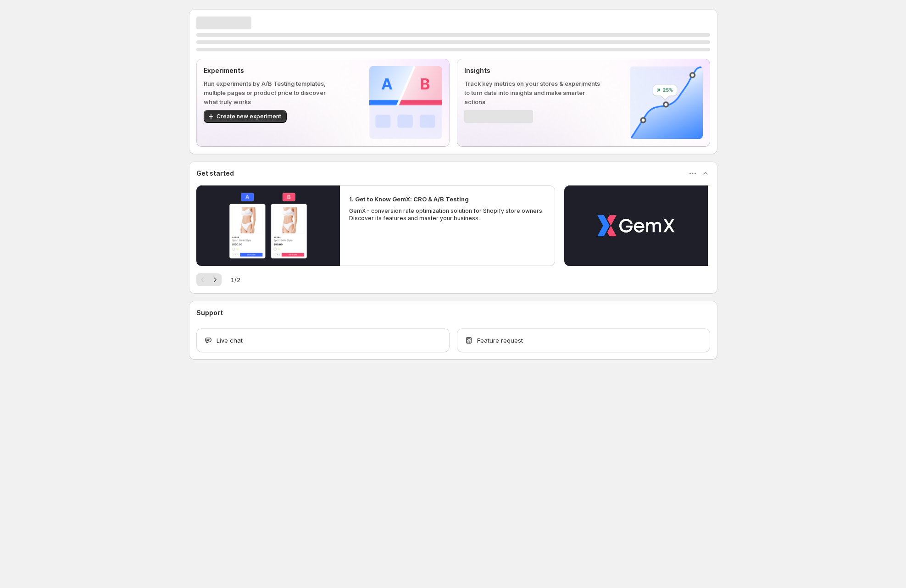  I want to click on img: Insights, so click(667, 103).